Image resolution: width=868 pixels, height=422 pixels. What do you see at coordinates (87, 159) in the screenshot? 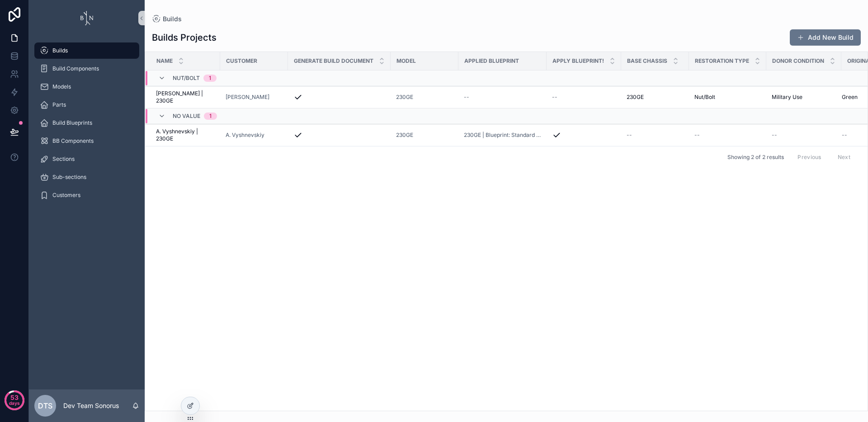
I see `a: Sections` at bounding box center [87, 159].